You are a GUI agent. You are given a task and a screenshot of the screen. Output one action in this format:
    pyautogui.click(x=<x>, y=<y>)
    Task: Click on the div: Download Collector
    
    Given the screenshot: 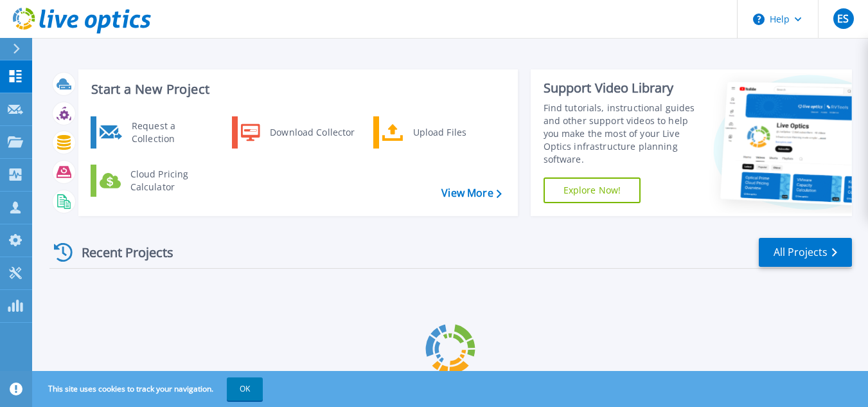 What is the action you would take?
    pyautogui.click(x=312, y=133)
    